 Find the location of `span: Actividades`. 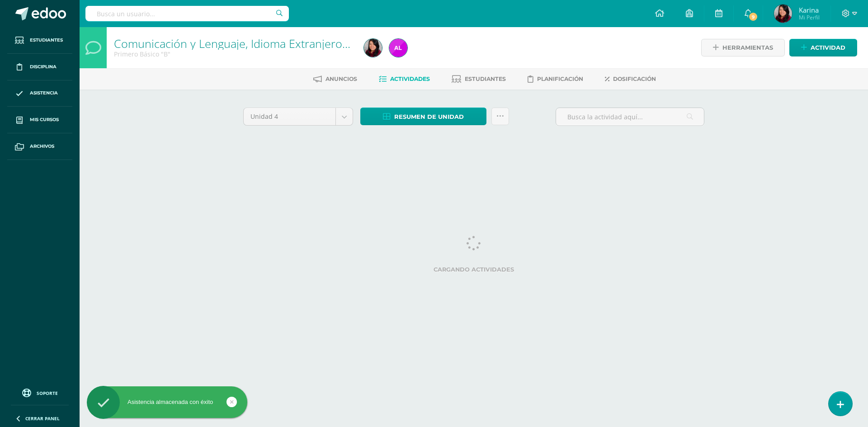

span: Actividades is located at coordinates (410, 78).